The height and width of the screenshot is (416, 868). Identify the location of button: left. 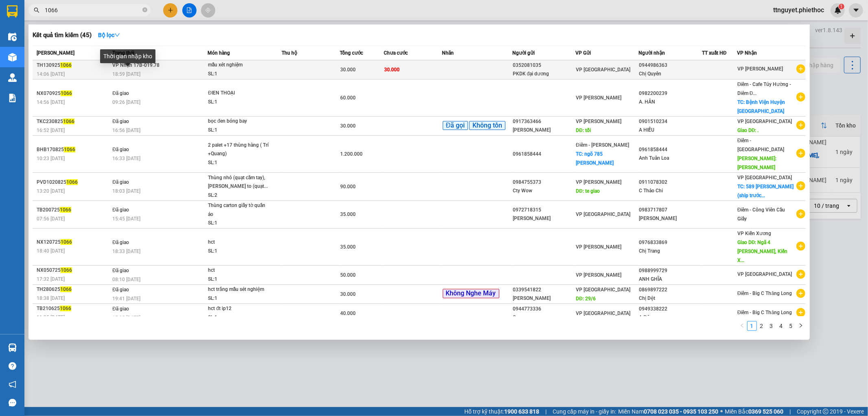
(742, 326).